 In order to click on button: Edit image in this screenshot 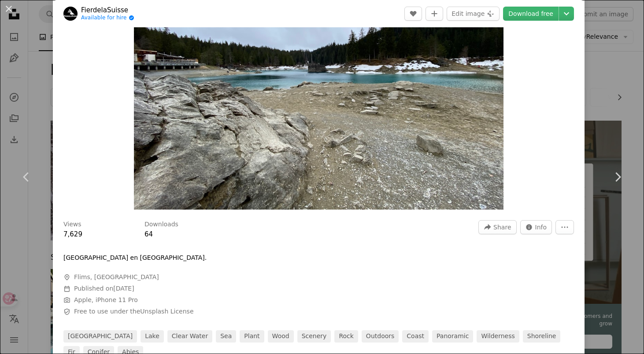, I will do `click(473, 14)`.